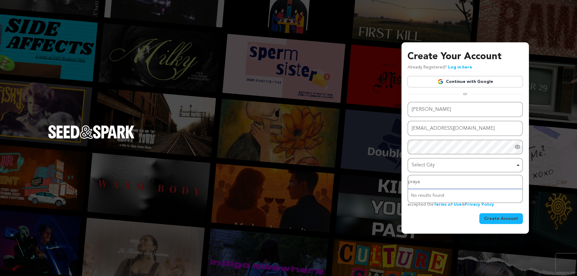 The image size is (577, 276). What do you see at coordinates (463, 165) in the screenshot?
I see `div: Select City` at bounding box center [463, 165].